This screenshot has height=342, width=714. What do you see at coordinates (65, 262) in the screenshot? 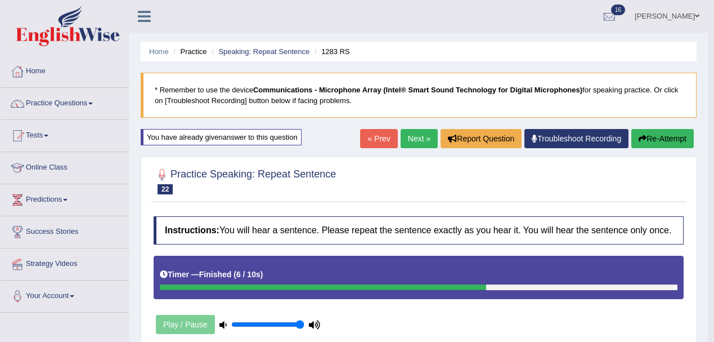
I see `a: Strategy Videos` at bounding box center [65, 262].